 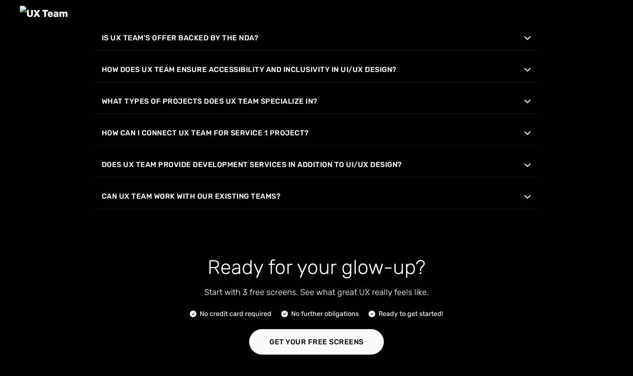 What do you see at coordinates (252, 165) in the screenshot?
I see `span: Does UX Team provide development services in addition to UI/UX design?` at bounding box center [252, 165].